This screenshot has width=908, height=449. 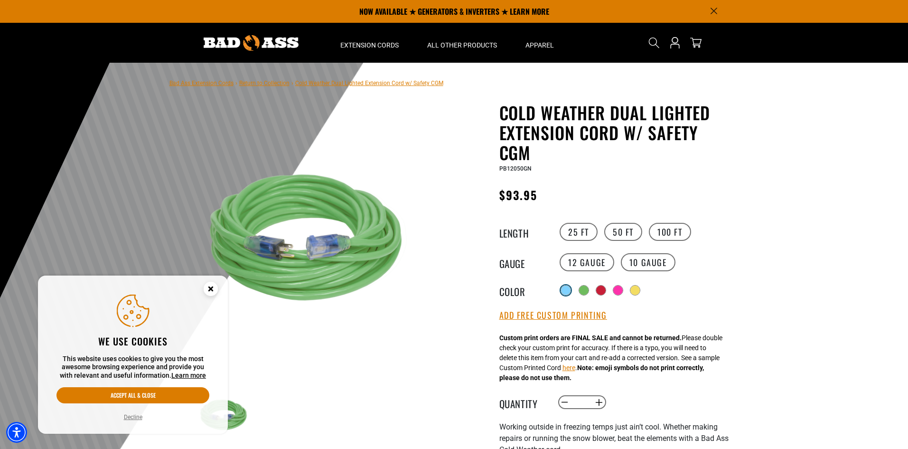 What do you see at coordinates (515, 168) in the screenshot?
I see `span: PB12050GN` at bounding box center [515, 168].